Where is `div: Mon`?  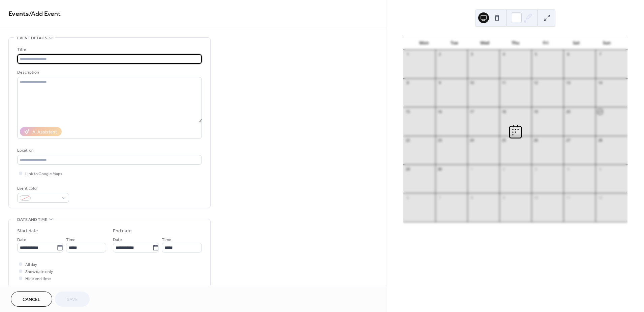
div: Mon is located at coordinates (424, 43).